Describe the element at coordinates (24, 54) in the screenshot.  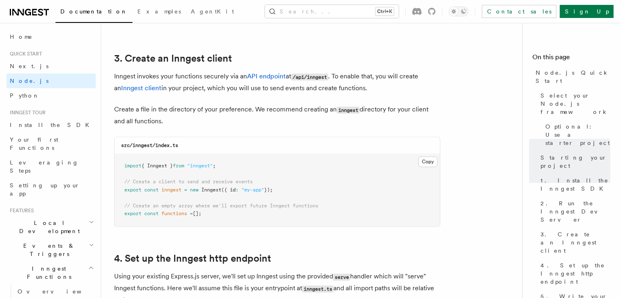
I see `span: Quick start` at that location.